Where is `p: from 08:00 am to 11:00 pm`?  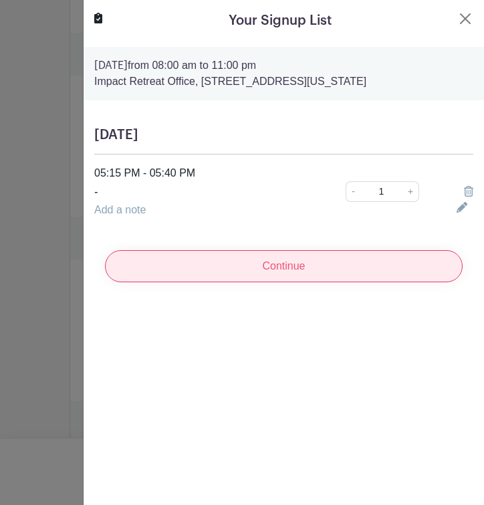
p: from 08:00 am to 11:00 pm is located at coordinates (284, 66).